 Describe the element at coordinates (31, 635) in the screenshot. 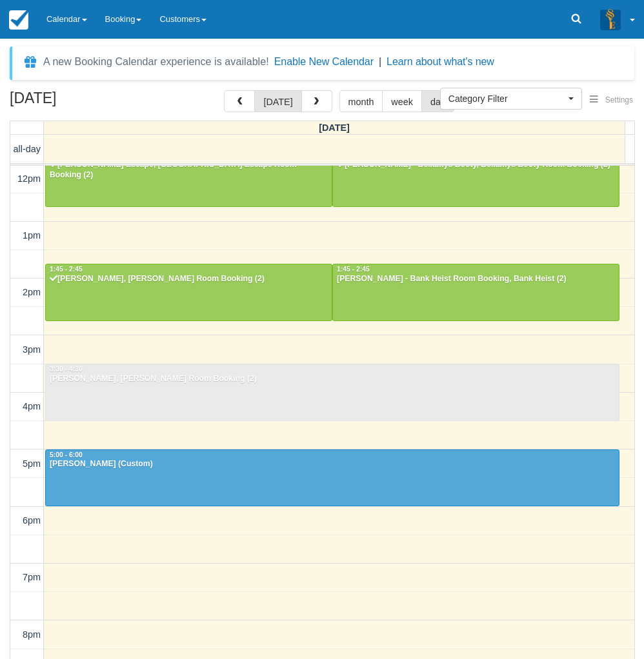

I see `span: 8pm` at that location.